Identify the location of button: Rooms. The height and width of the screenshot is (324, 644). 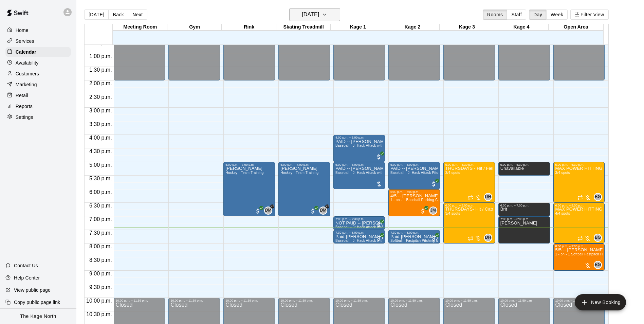
(495, 15).